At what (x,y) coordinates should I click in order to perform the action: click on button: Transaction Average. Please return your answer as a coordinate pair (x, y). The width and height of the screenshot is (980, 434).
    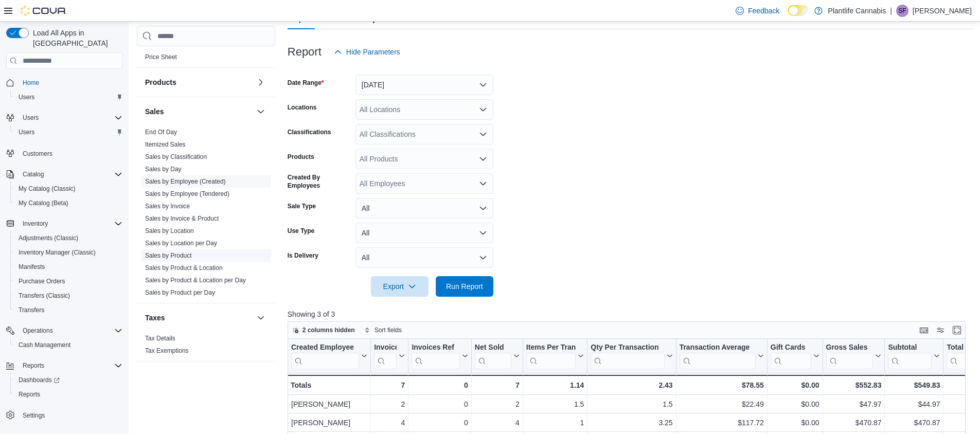
    Looking at the image, I should click on (721, 356).